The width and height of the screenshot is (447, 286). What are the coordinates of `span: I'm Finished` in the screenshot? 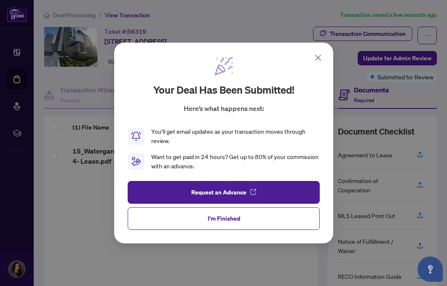 It's located at (223, 218).